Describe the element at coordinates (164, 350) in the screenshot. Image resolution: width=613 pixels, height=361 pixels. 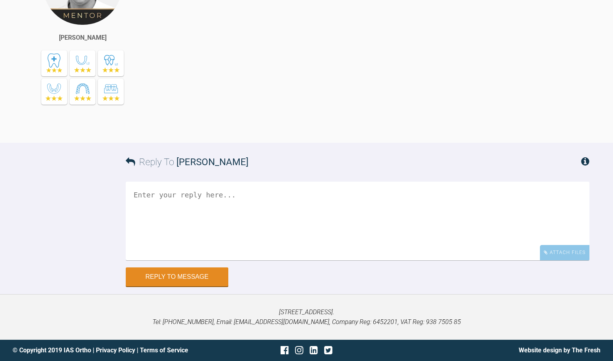
I see `a: Terms of Service` at that location.